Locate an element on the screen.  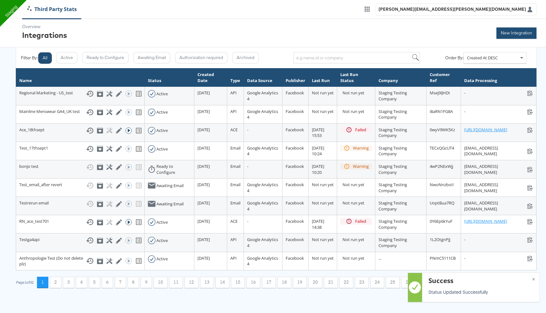
span: Email is located at coordinates (235, 203).